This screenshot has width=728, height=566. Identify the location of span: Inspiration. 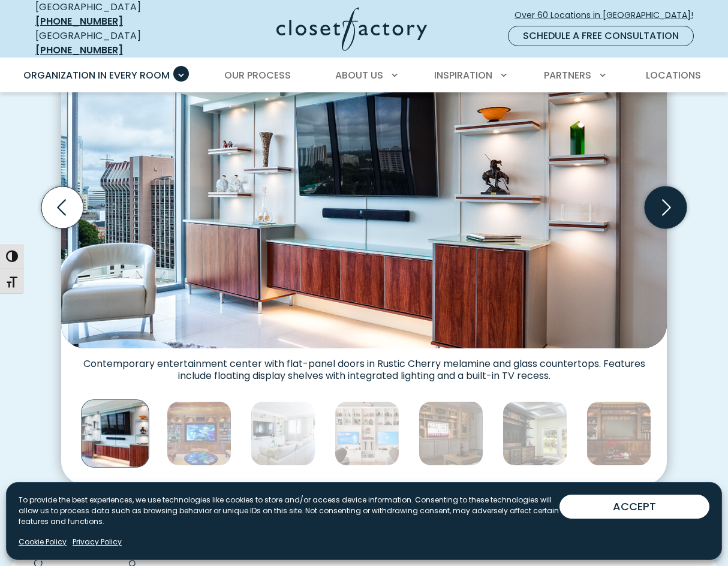
(463, 75).